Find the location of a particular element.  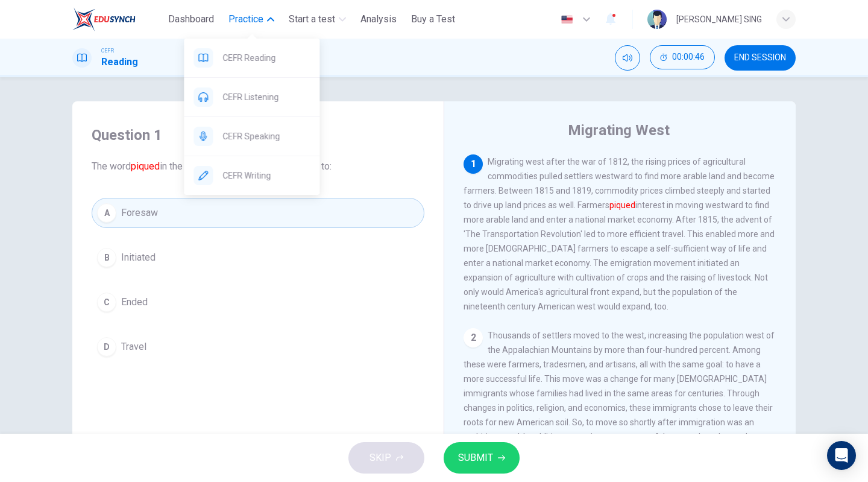

button: Analysis is located at coordinates (378, 20).